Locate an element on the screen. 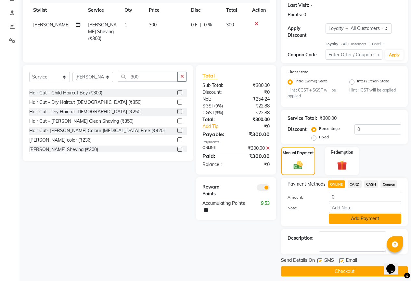  div: ₹254.24 is located at coordinates (255, 99).